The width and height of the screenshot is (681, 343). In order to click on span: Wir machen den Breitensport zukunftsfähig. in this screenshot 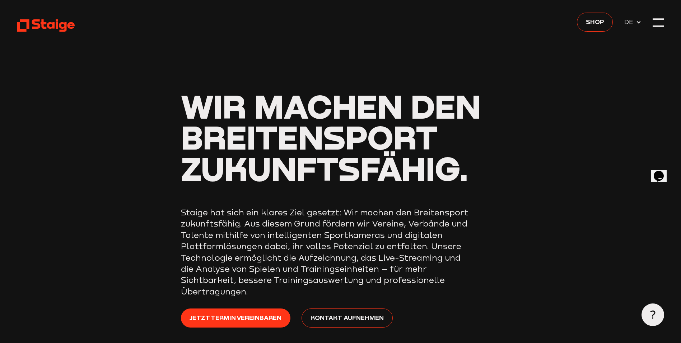, I will do `click(331, 137)`.